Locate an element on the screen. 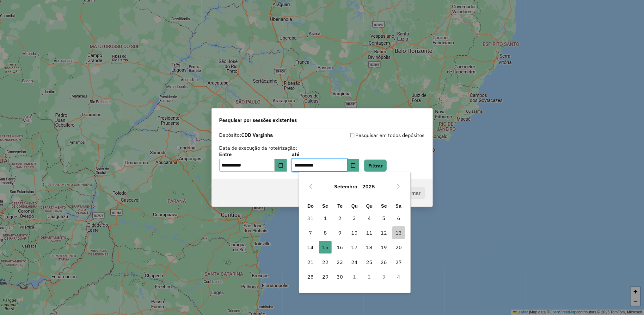 The image size is (644, 315). td: 8 is located at coordinates (325, 232).